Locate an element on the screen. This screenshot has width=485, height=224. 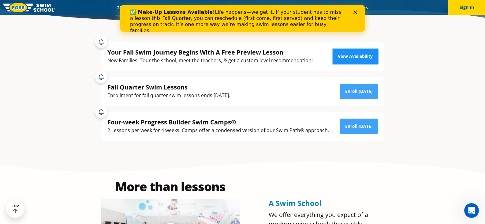
a: Careers is located at coordinates (360, 7).